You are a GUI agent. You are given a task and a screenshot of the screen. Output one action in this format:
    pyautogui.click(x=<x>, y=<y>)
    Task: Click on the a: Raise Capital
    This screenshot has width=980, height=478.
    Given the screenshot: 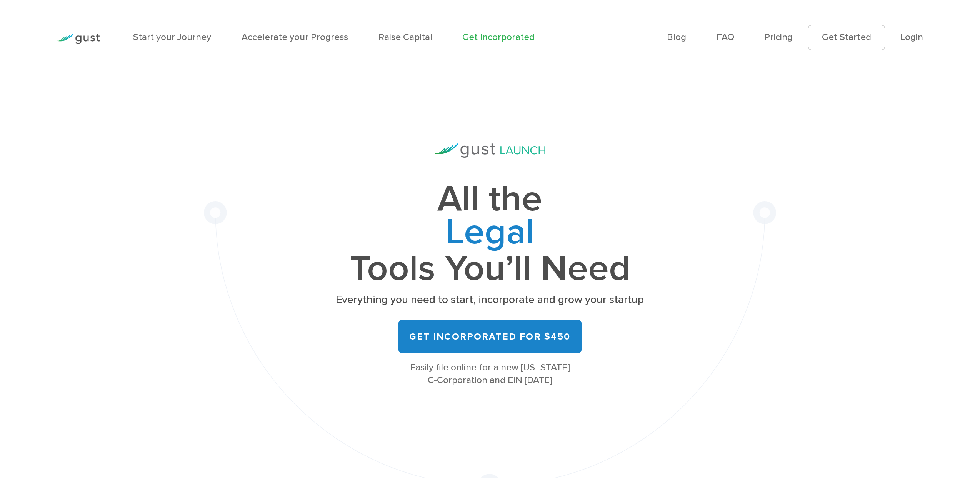 What is the action you would take?
    pyautogui.click(x=406, y=37)
    